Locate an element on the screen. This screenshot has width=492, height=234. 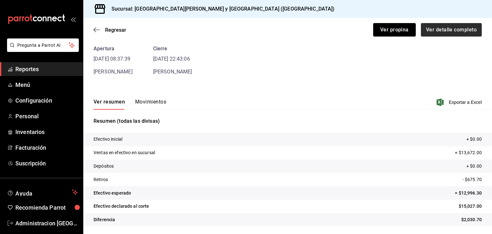
div: navigation tabs is located at coordinates (130, 104).